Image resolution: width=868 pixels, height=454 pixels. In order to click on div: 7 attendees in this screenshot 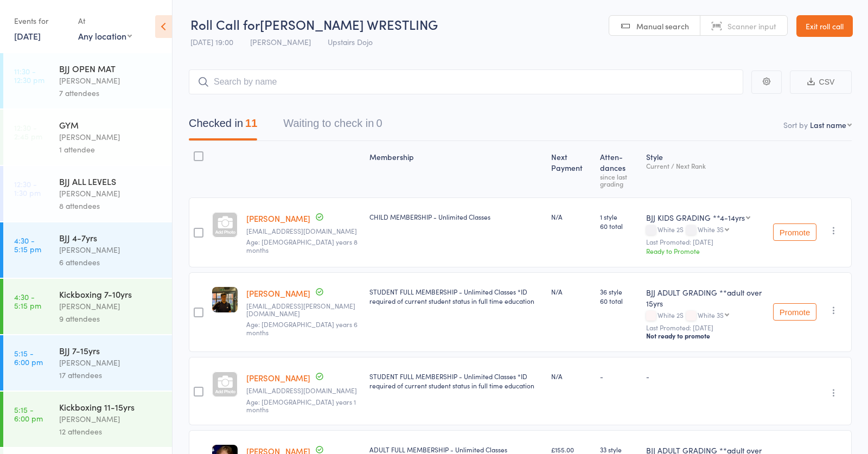, I will do `click(111, 93)`.